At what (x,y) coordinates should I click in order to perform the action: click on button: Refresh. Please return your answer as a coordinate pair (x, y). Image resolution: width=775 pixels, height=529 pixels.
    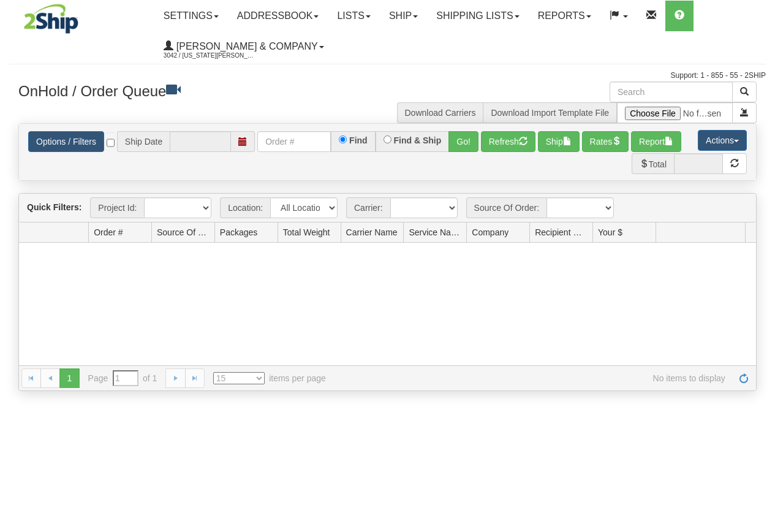
    Looking at the image, I should click on (508, 142).